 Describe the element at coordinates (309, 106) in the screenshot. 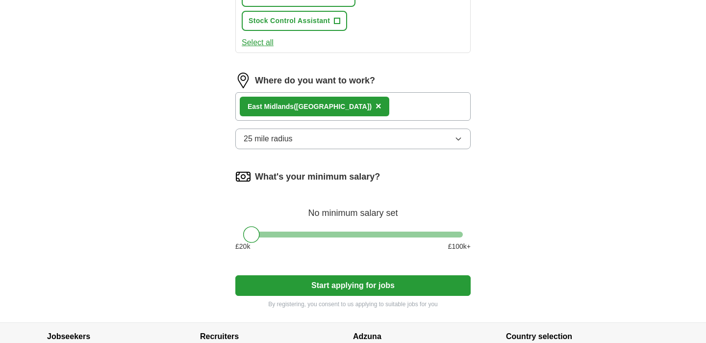

I see `div: dlands` at that location.